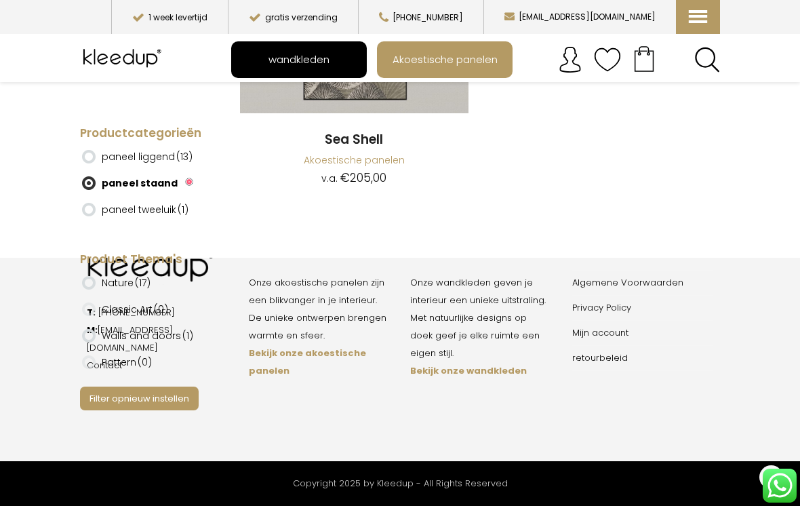  What do you see at coordinates (189, 182) in the screenshot?
I see `img: Verwijderen` at bounding box center [189, 182].